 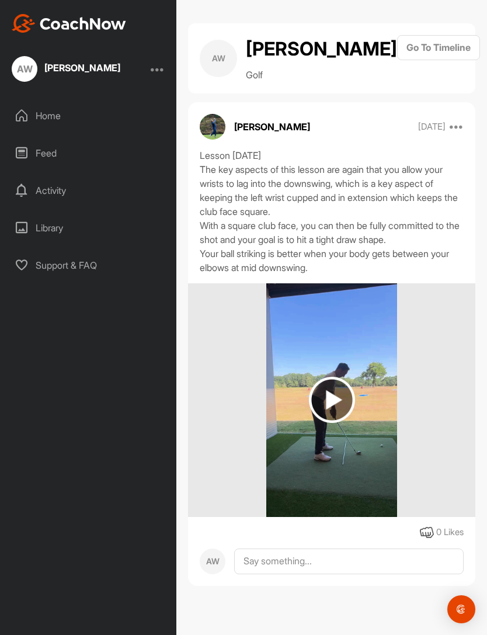 I want to click on div: Support & FAQ, so click(x=89, y=265).